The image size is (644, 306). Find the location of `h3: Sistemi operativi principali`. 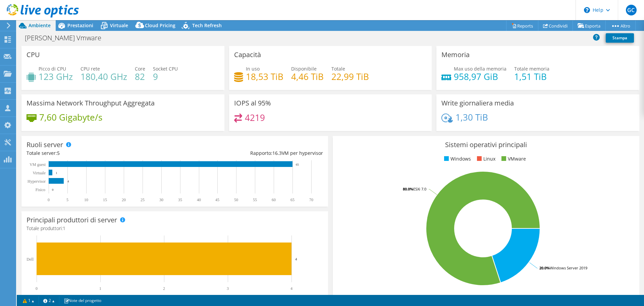

h3: Sistemi operativi principali is located at coordinates (486, 144).